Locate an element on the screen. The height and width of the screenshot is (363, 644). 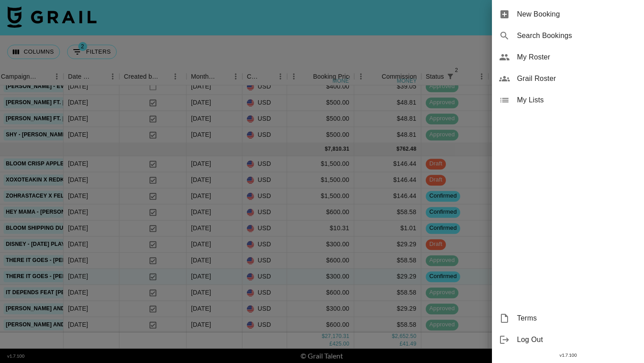
div: Search Bookings is located at coordinates (568, 36).